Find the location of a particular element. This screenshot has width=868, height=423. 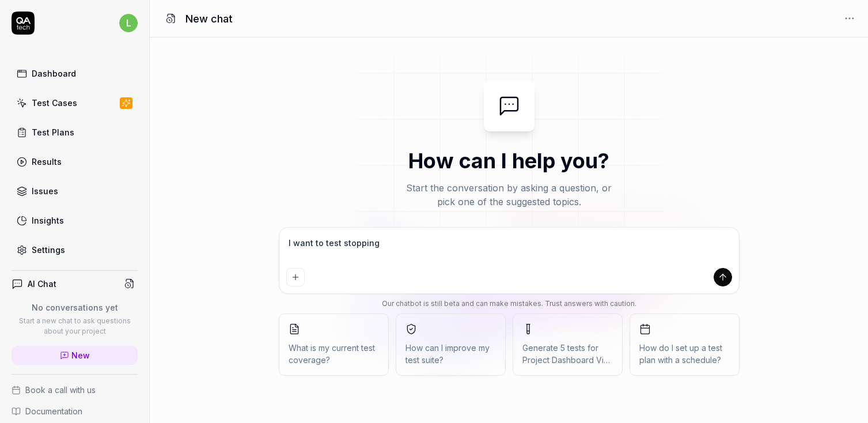

button: How can I improve my test suite? is located at coordinates (450, 345).